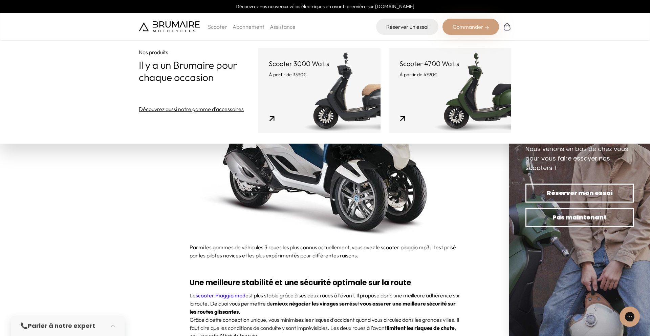  I want to click on a: Réserver un essai, so click(407, 27).